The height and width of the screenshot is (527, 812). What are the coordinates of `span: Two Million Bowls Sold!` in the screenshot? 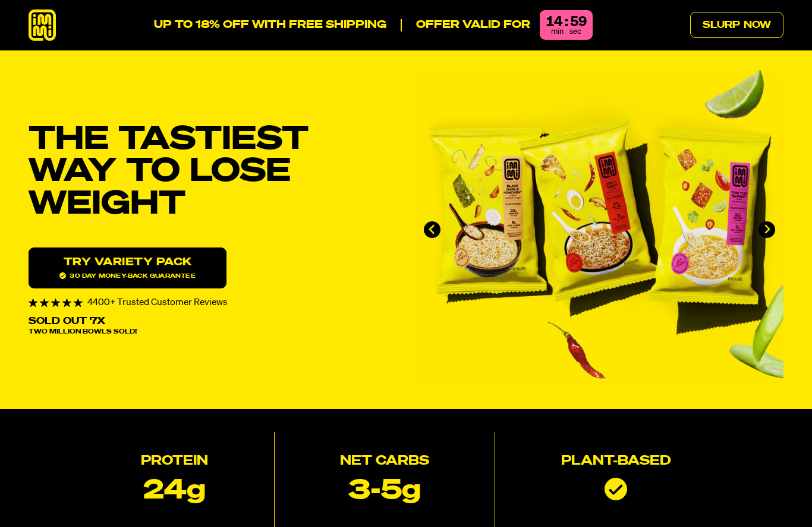 It's located at (82, 332).